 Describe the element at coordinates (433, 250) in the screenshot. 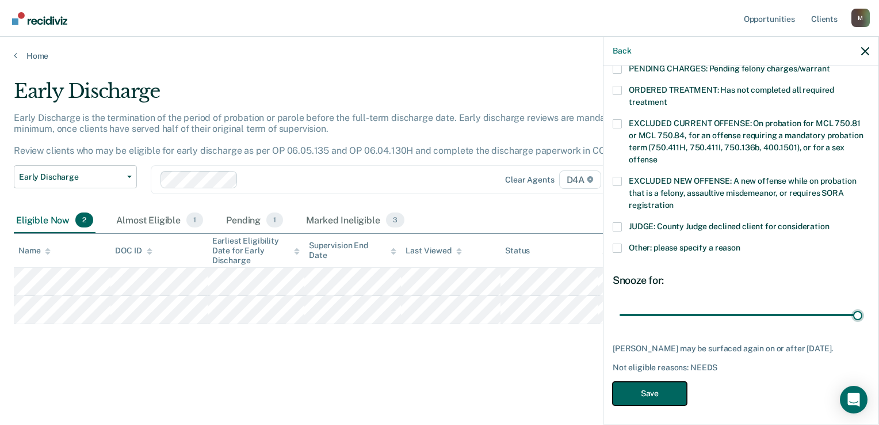

I see `div: Last Viewed` at that location.